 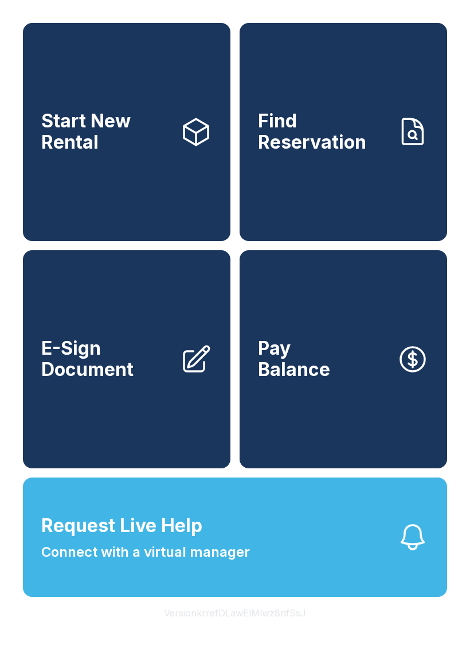 What do you see at coordinates (146, 552) in the screenshot?
I see `span: Connect with a virtual manager` at bounding box center [146, 552].